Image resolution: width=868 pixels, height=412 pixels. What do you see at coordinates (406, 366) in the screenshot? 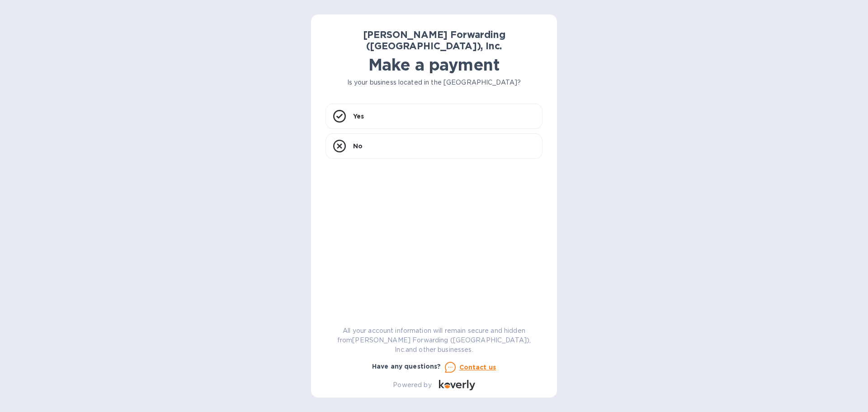
I see `b: Have any questions?` at bounding box center [406, 366].